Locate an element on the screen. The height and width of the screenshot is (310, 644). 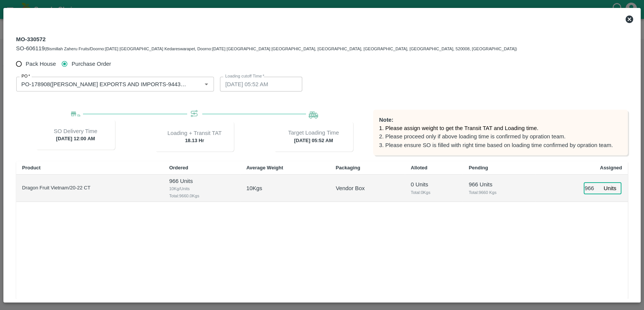
label: PO is located at coordinates (26, 76).